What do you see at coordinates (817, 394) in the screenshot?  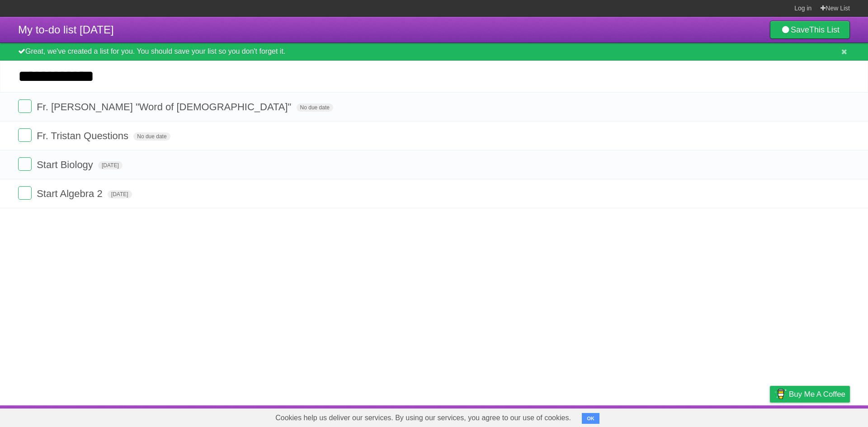 I see `span: Buy me a coffee` at bounding box center [817, 394].